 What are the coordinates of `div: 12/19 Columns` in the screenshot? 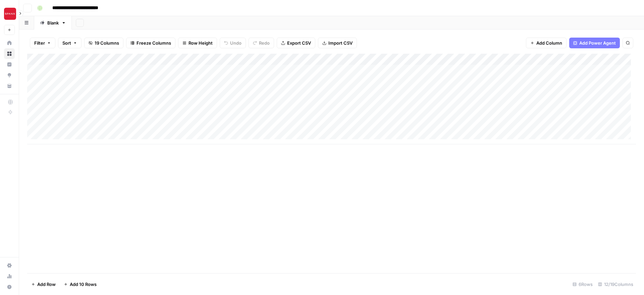 It's located at (616, 284).